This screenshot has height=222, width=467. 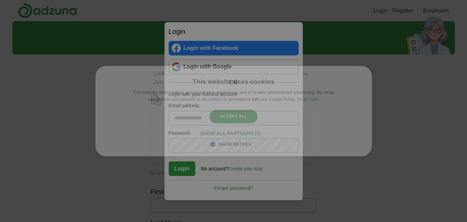 What do you see at coordinates (234, 116) in the screenshot?
I see `div: Accept all` at bounding box center [234, 116].